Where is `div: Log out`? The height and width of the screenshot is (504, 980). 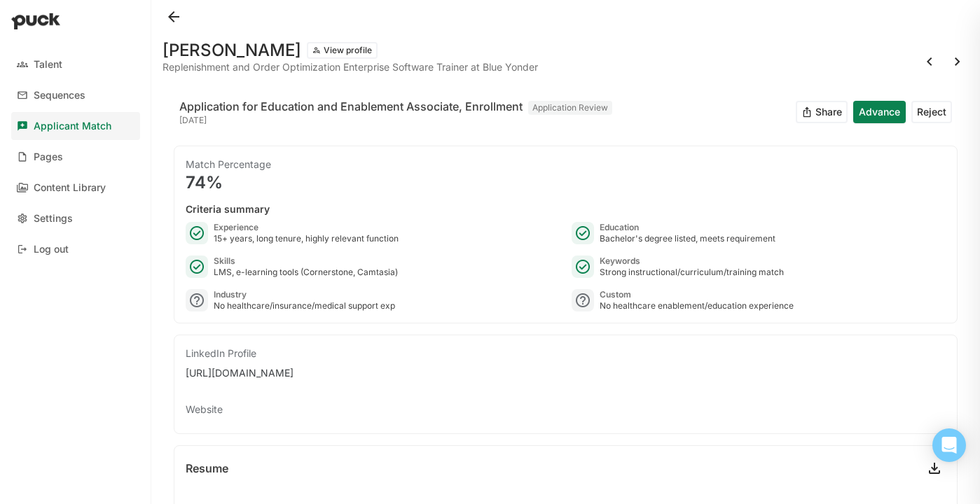 div: Log out is located at coordinates (51, 249).